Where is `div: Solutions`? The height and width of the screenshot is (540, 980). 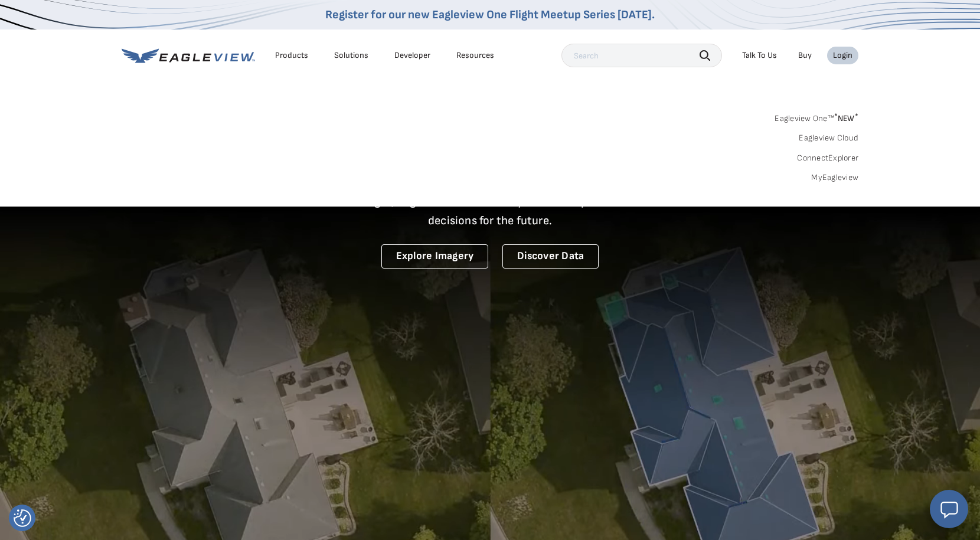
div: Solutions is located at coordinates (352, 56).